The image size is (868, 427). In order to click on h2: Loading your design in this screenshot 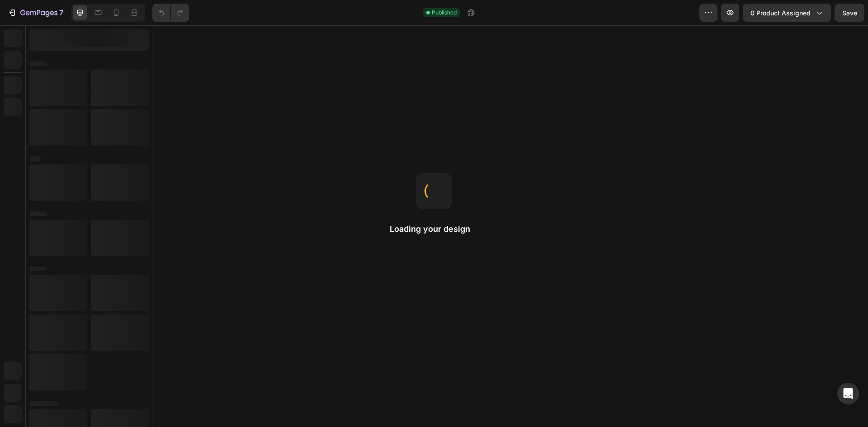, I will do `click(434, 229)`.